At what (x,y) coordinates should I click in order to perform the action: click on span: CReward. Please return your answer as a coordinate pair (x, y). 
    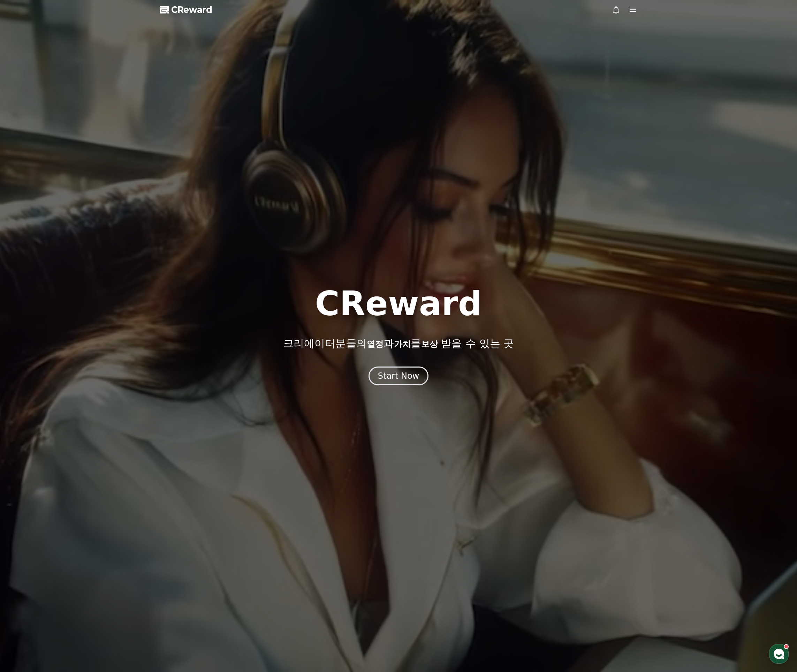
    Looking at the image, I should click on (192, 10).